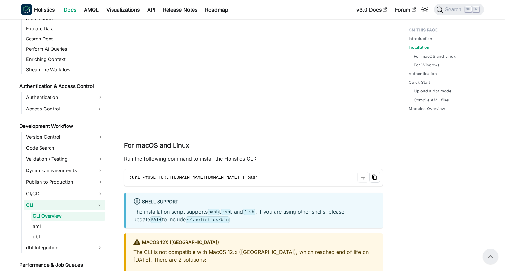 The image size is (505, 271). What do you see at coordinates (156, 220) in the screenshot?
I see `code: PATH` at bounding box center [156, 220].